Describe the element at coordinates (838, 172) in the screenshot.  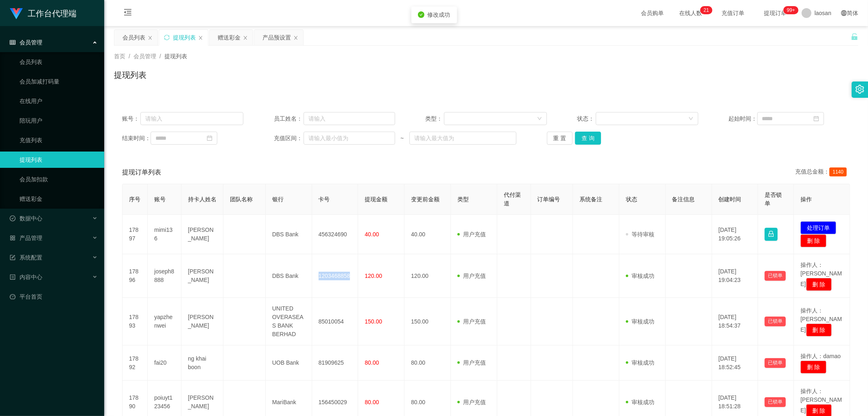
I see `span: 1140` at that location.